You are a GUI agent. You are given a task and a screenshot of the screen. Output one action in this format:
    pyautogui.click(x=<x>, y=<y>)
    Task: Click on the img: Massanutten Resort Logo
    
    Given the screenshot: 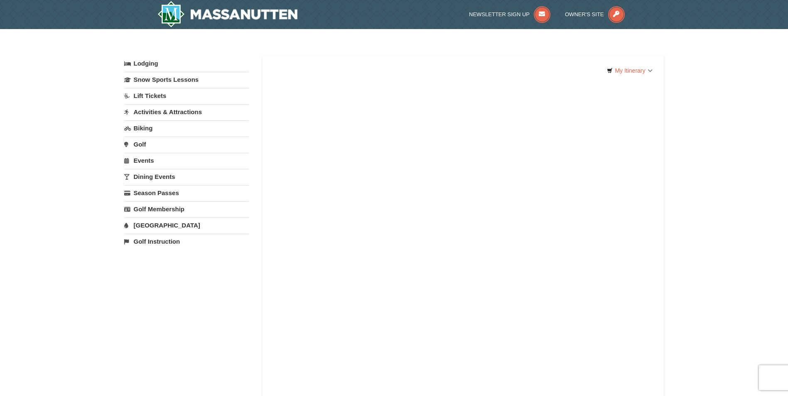 What is the action you would take?
    pyautogui.click(x=228, y=14)
    